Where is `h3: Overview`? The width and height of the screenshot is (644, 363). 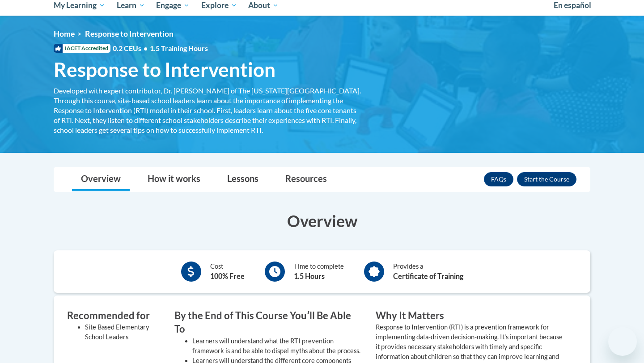 h3: Overview is located at coordinates (322, 221).